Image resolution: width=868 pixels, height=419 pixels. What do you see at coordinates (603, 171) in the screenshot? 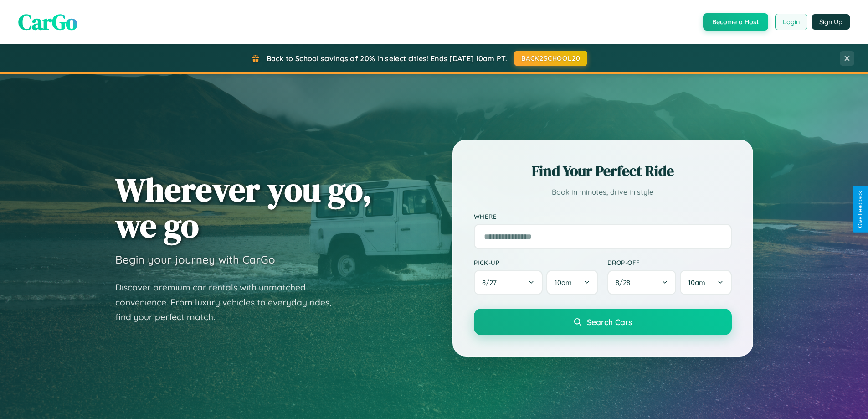
I see `h2: Find Your Perfect Ride` at bounding box center [603, 171].